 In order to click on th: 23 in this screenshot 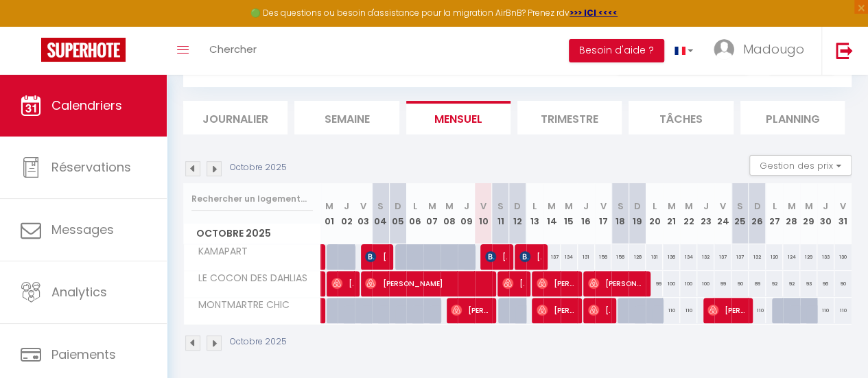, I will do `click(706, 214)`.